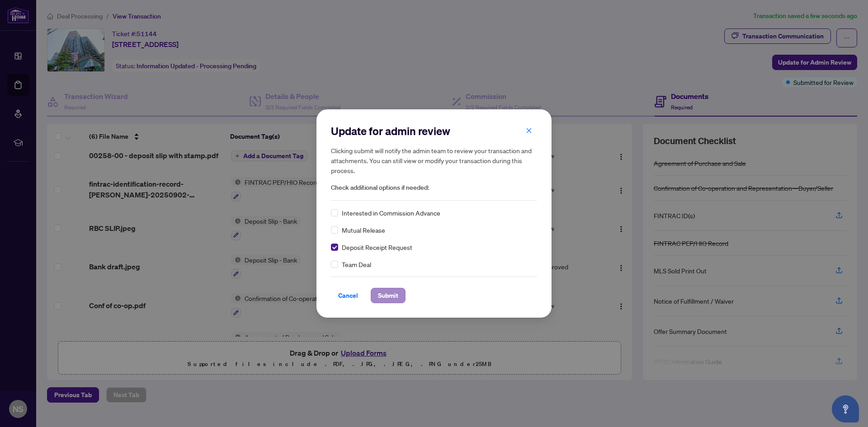 The height and width of the screenshot is (427, 868). What do you see at coordinates (434, 131) in the screenshot?
I see `h2: Update for admin review` at bounding box center [434, 131].